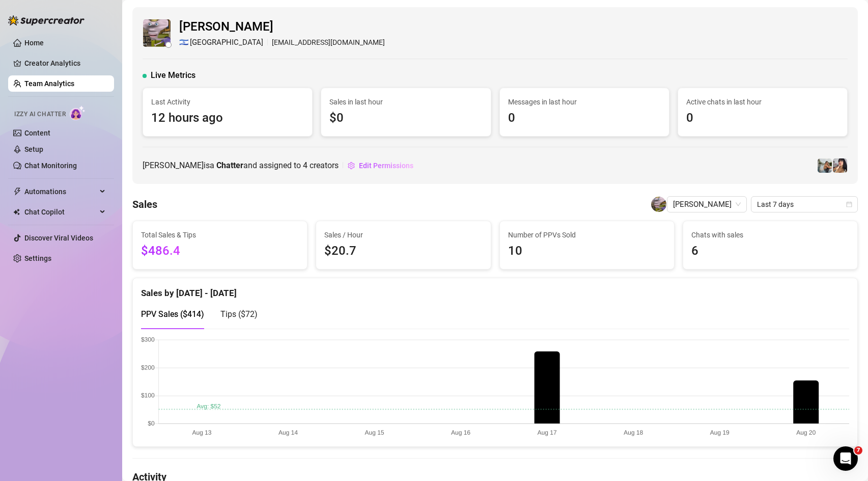  Describe the element at coordinates (65, 63) in the screenshot. I see `a: Creator Analytics` at that location.